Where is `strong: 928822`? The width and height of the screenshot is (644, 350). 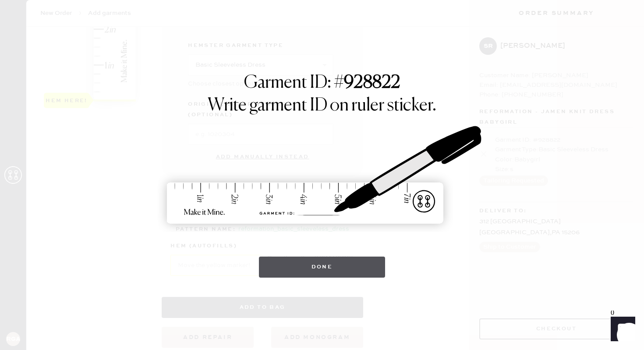
strong: 928822 is located at coordinates (372, 83).